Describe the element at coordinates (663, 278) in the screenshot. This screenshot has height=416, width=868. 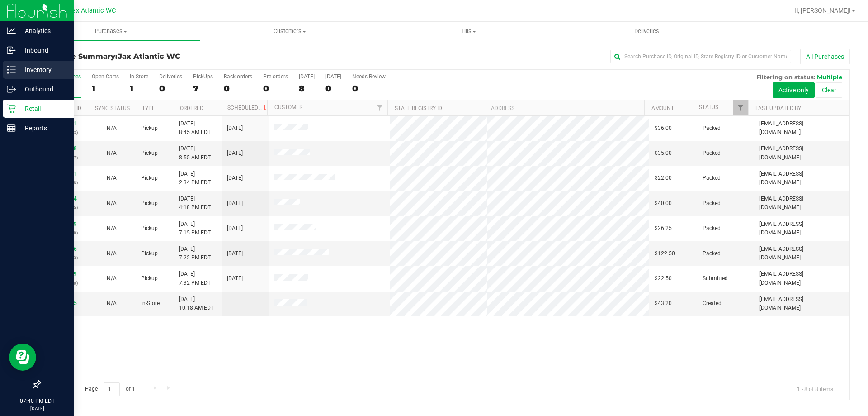
I see `span: $22.50` at that location.